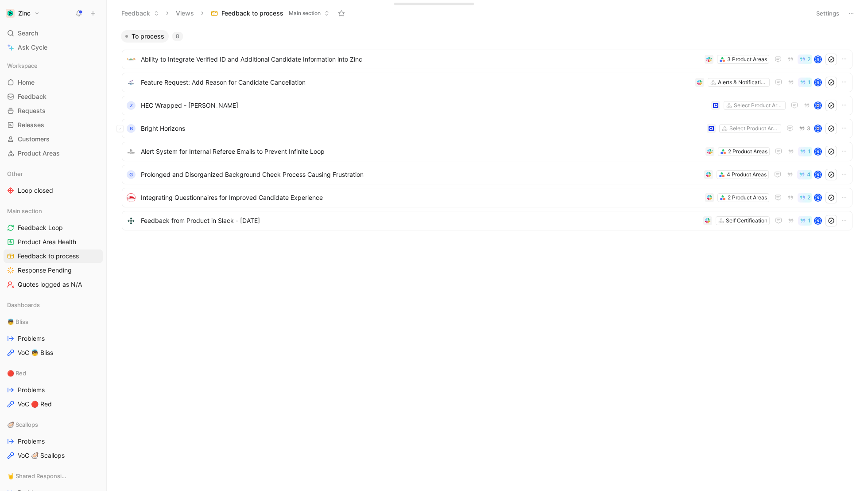  Describe the element at coordinates (53, 440) in the screenshot. I see `div: 🦪 ScallopsProblemsVoC 🦪 Scallops` at that location.